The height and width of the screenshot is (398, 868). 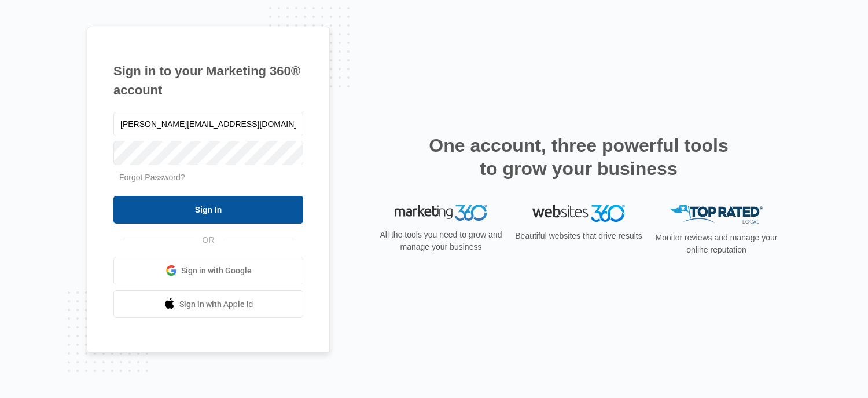 I want to click on img: Websites 360, so click(x=579, y=212).